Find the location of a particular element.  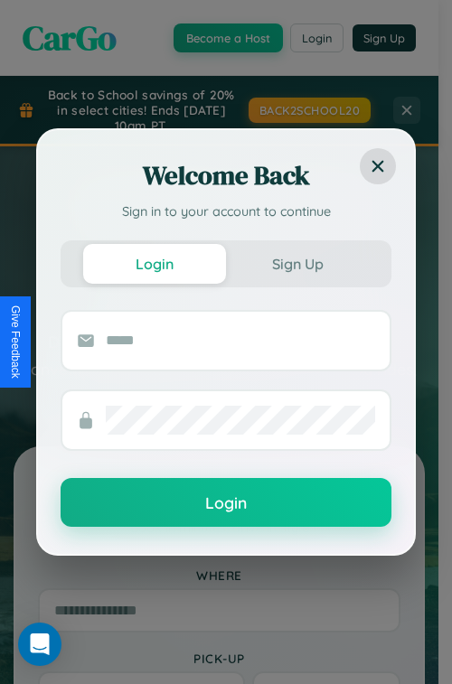

div: Open Intercom Messenger is located at coordinates (40, 645).